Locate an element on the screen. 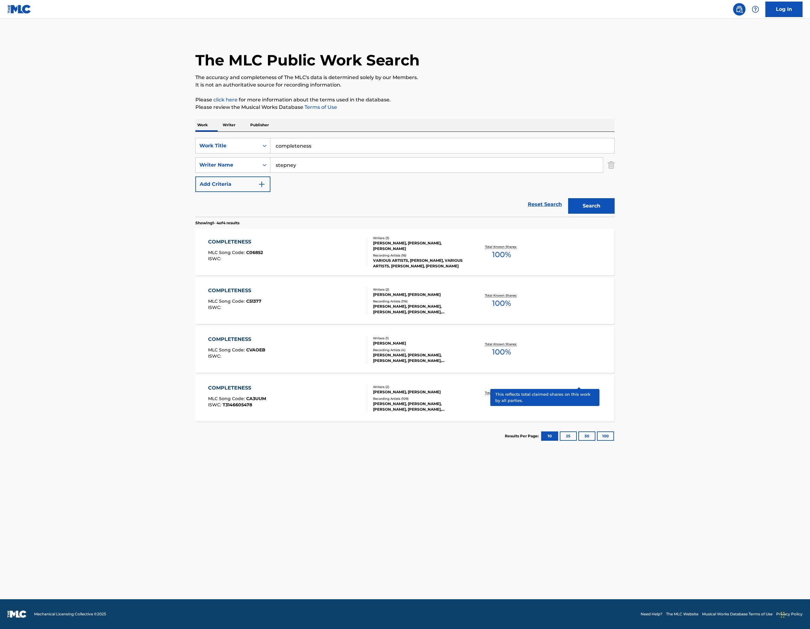  p: Please for more information about the terms used in the database. is located at coordinates (405, 100).